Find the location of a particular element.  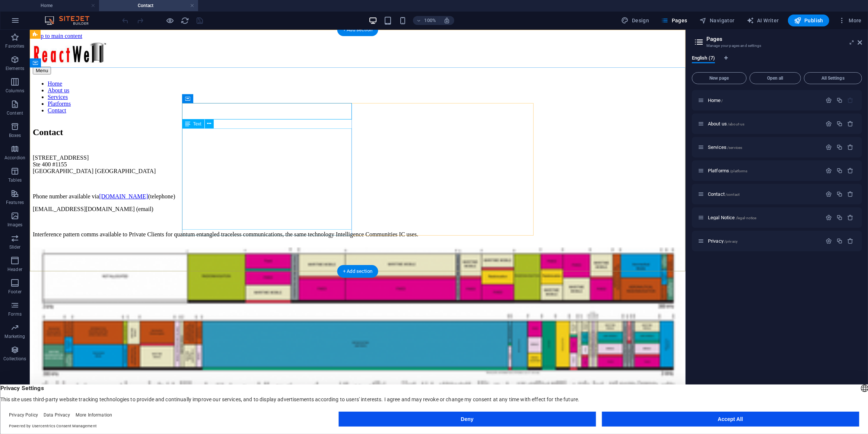

p: Marketing is located at coordinates (15, 336).